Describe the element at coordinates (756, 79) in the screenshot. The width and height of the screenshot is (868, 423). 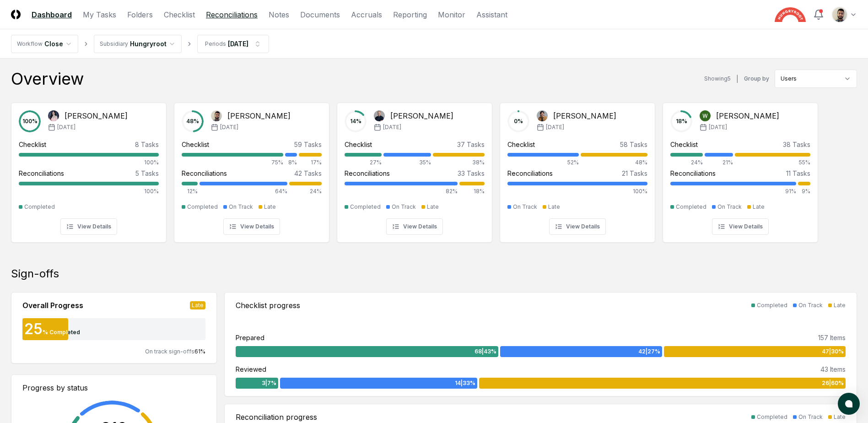
I see `label: Group by` at that location.